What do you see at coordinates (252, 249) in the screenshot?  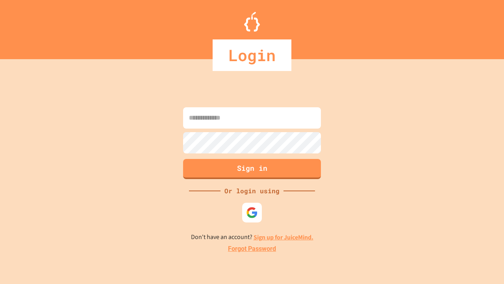 I see `a: Forgot Password` at bounding box center [252, 249].